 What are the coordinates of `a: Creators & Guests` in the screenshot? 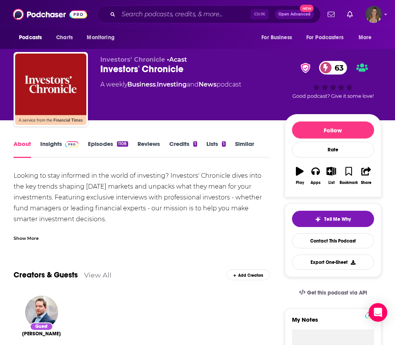 It's located at (46, 274).